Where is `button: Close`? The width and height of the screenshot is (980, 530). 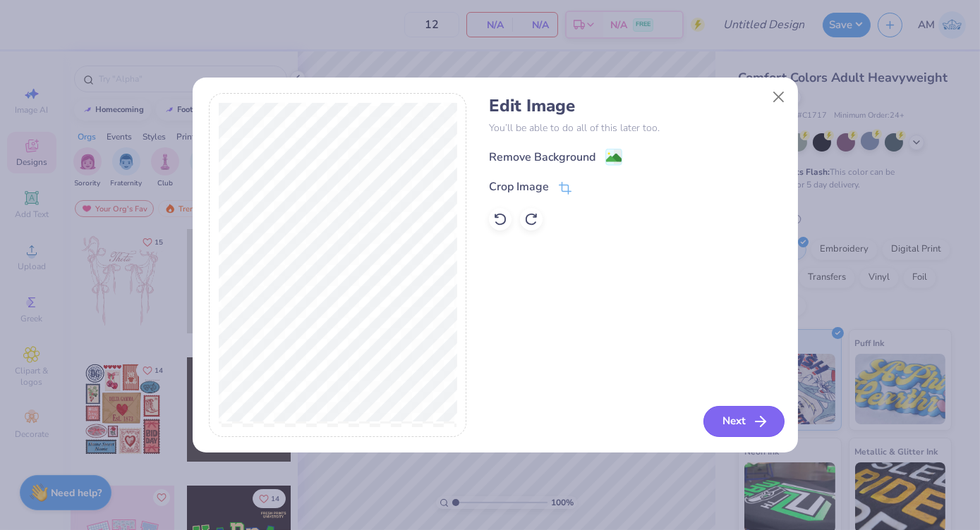
button: Close is located at coordinates (779, 97).